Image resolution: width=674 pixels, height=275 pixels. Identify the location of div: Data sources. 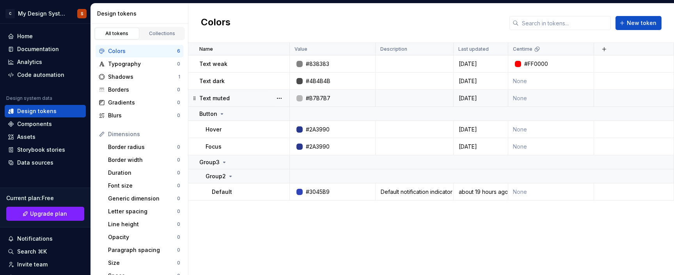
(35, 163).